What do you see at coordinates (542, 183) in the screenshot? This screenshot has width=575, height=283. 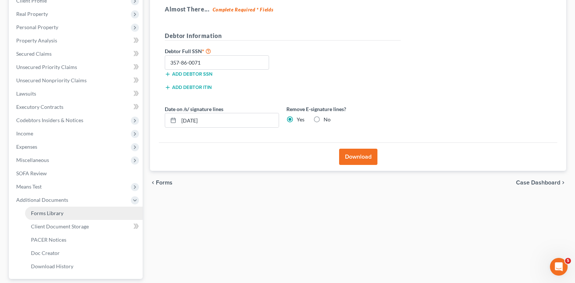 I see `a: Case Dashboard chevron_right` at bounding box center [542, 183].